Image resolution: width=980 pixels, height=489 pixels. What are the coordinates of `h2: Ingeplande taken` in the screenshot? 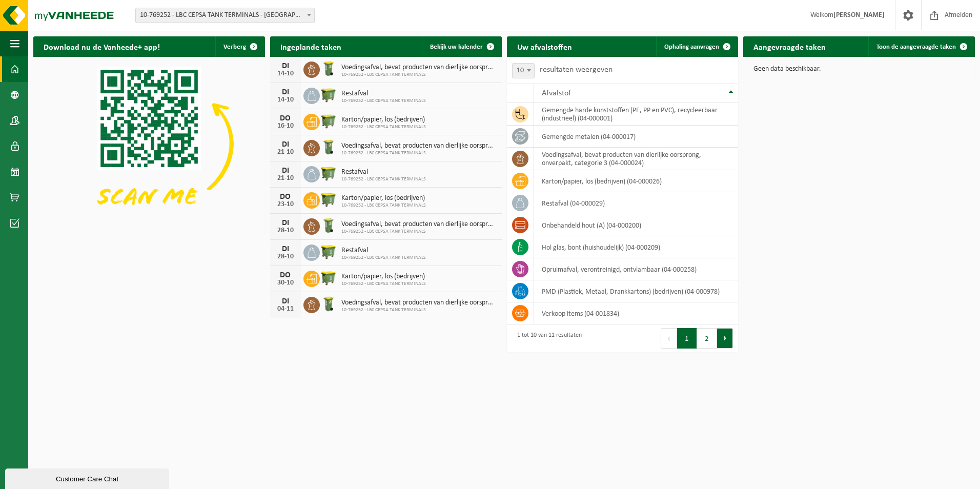 It's located at (311, 46).